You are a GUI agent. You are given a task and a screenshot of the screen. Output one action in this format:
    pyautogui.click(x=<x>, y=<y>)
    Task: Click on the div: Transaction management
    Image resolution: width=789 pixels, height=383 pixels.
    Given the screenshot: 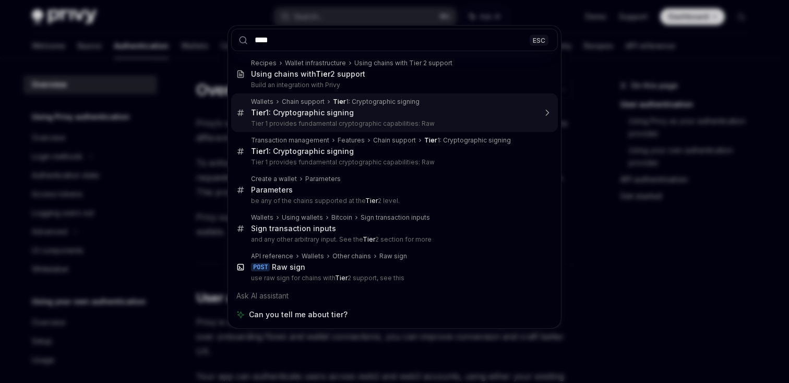 What is the action you would take?
    pyautogui.click(x=290, y=140)
    